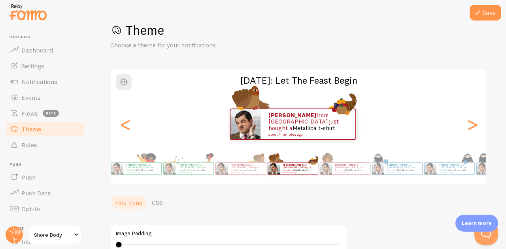 The height and width of the screenshot is (249, 506). What do you see at coordinates (45, 98) in the screenshot?
I see `a: Events` at bounding box center [45, 98].